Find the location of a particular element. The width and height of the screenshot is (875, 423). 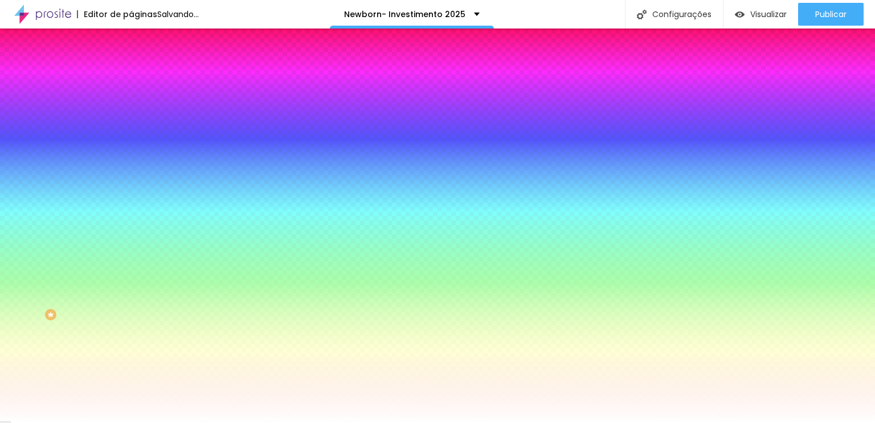

div: Salvando... is located at coordinates (178, 14).